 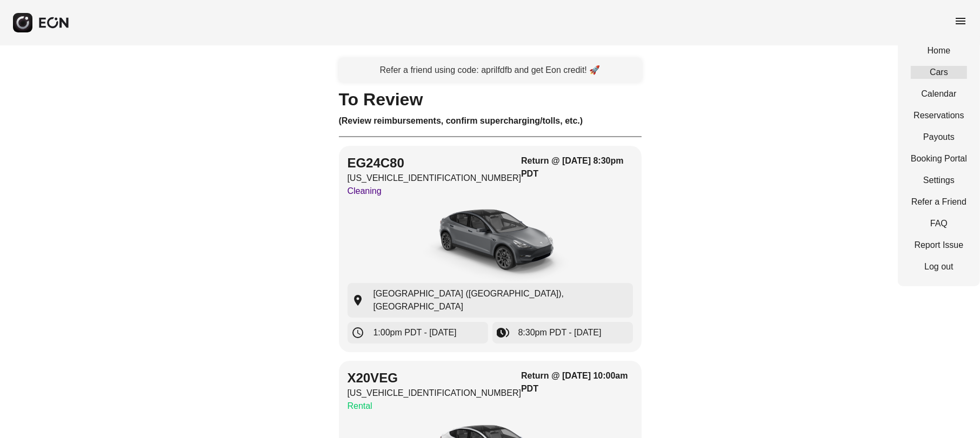 I want to click on p: Rental, so click(x=435, y=406).